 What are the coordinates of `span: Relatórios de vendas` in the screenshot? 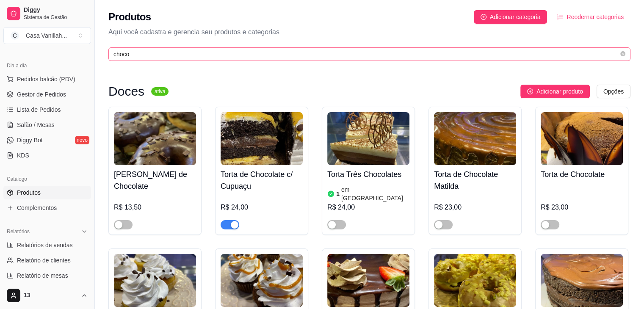 It's located at (45, 245).